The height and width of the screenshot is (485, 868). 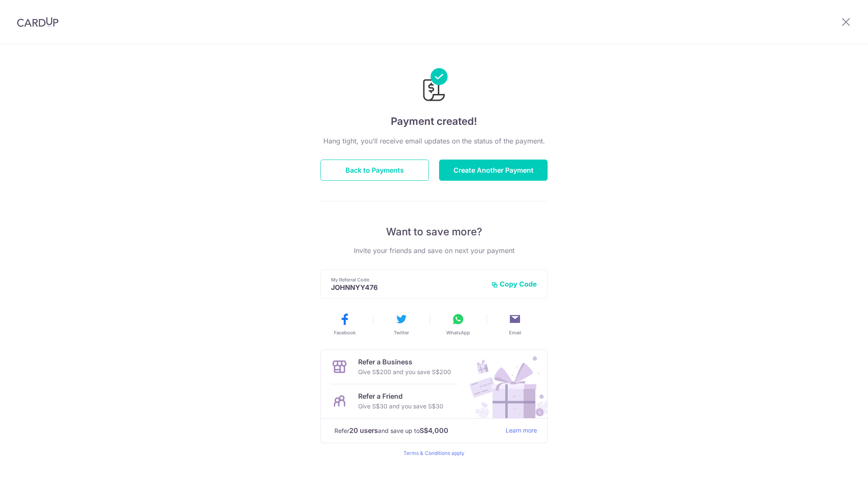 What do you see at coordinates (434, 141) in the screenshot?
I see `p: Hang tight, you’ll receive email updates on the status of the payment.` at bounding box center [434, 141].